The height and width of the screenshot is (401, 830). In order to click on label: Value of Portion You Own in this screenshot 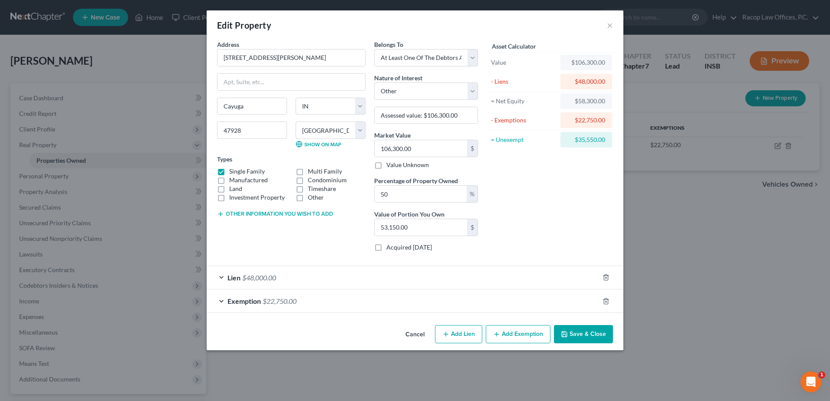, I will do `click(409, 214)`.